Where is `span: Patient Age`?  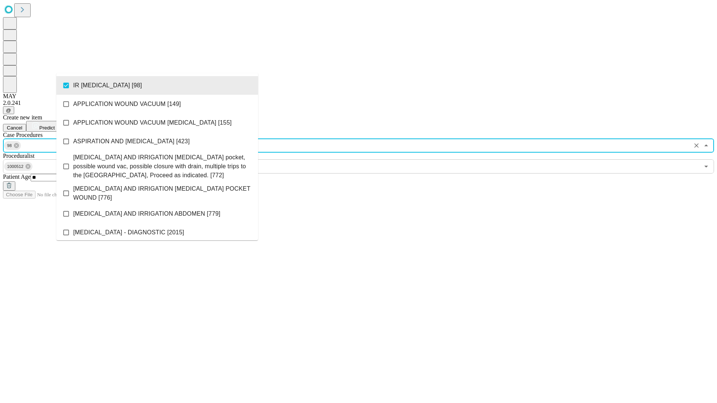 span: Patient Age is located at coordinates (17, 177).